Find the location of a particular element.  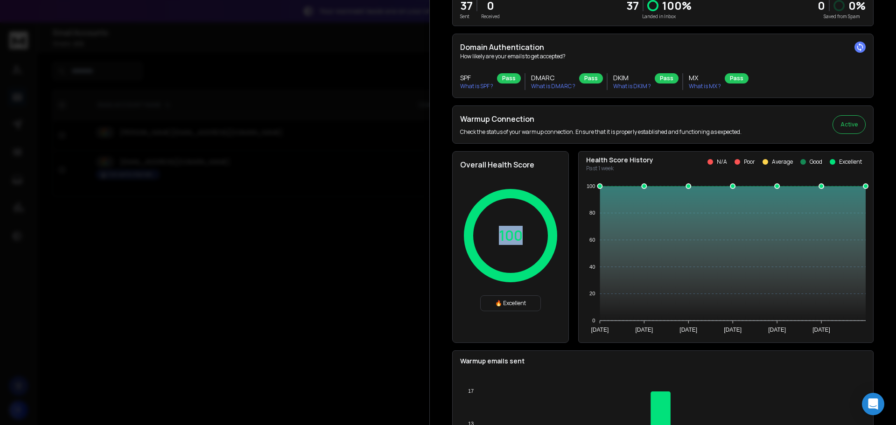

h2: Domain Authentication is located at coordinates (663, 47).